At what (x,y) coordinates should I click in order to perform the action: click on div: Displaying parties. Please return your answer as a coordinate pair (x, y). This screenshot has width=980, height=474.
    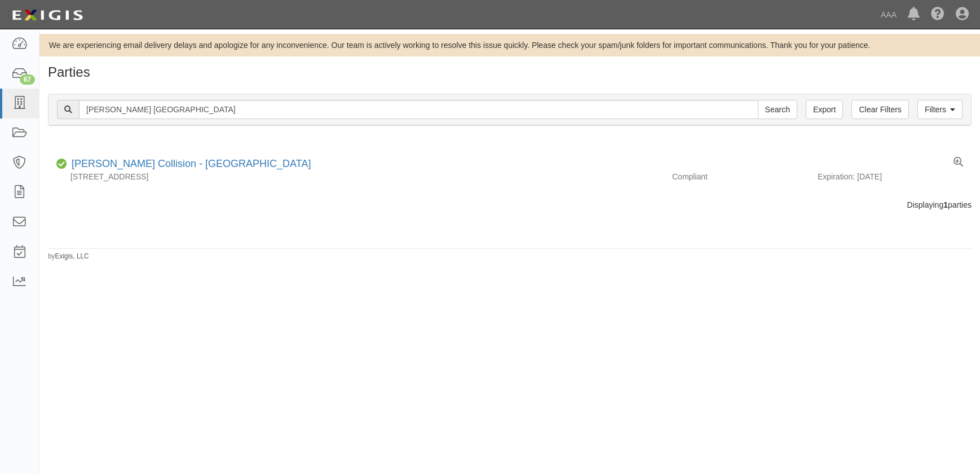
    Looking at the image, I should click on (509, 205).